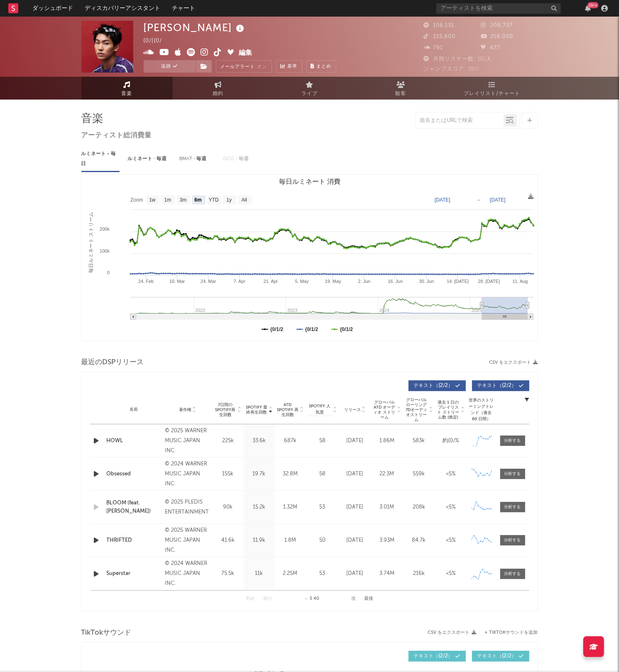  I want to click on div: 11k, so click(259, 574).